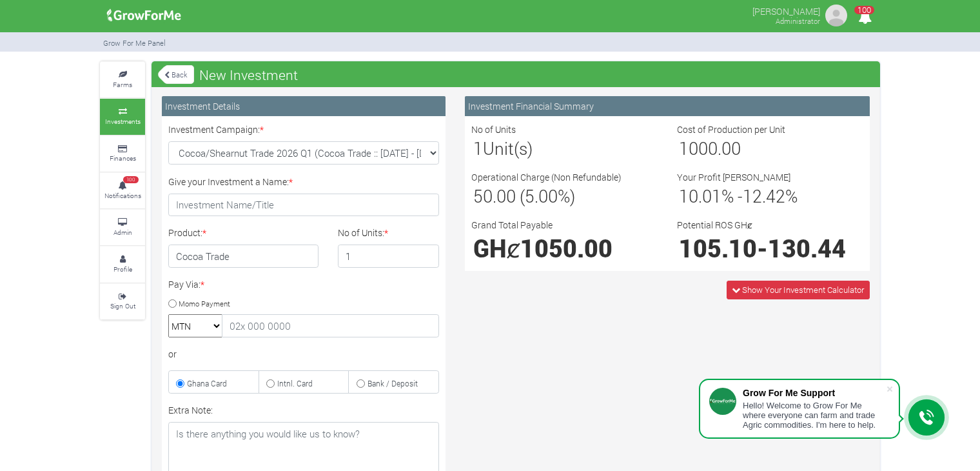  I want to click on label: Product:, so click(187, 232).